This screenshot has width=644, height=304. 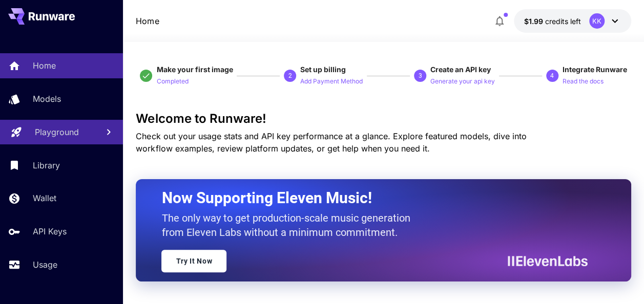 What do you see at coordinates (194, 261) in the screenshot?
I see `a: Try It Now` at bounding box center [194, 261].